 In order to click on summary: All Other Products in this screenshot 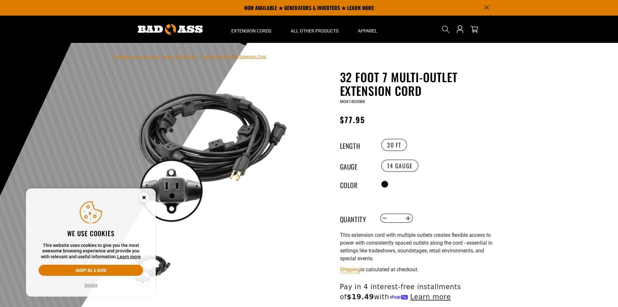, I will do `click(314, 29)`.